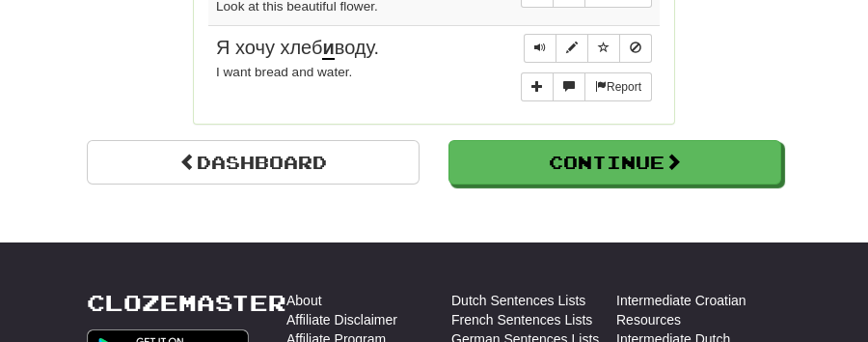  What do you see at coordinates (304, 300) in the screenshot?
I see `a: About` at bounding box center [304, 300].